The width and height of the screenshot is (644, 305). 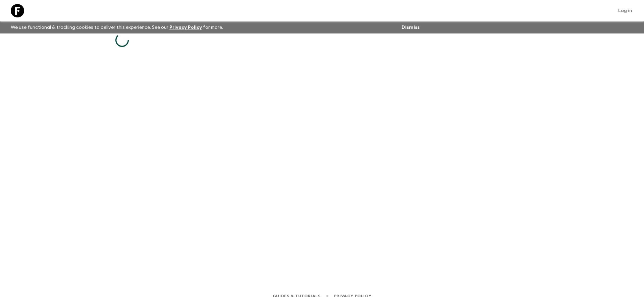 I want to click on a: Log in, so click(x=625, y=11).